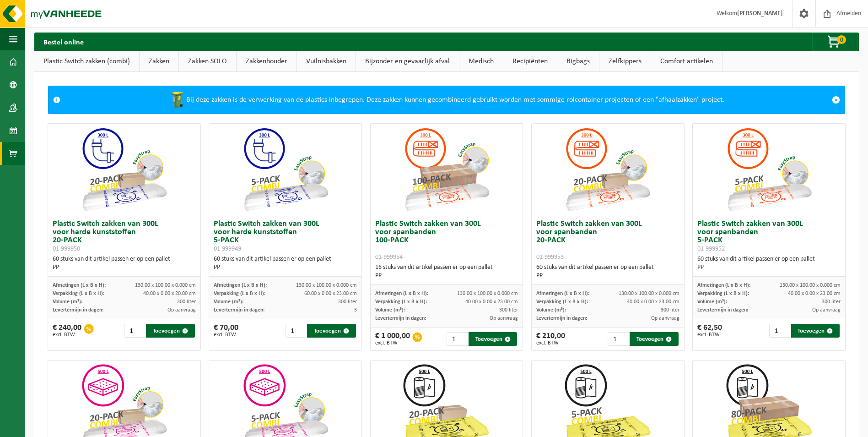 Image resolution: width=868 pixels, height=437 pixels. Describe the element at coordinates (769, 237) in the screenshot. I see `h3: Plastic Switch zakken van 300L voor spanbanden 5-PACK` at that location.